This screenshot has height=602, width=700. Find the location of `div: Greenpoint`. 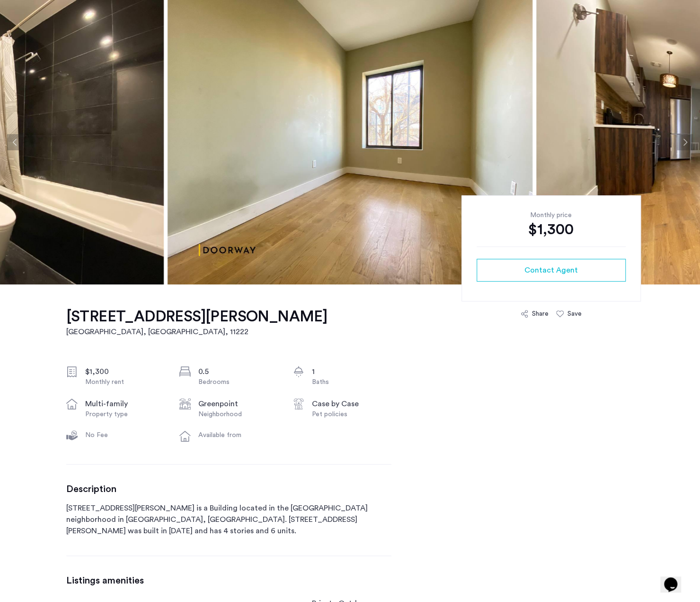

div: Greenpoint is located at coordinates (238, 404).